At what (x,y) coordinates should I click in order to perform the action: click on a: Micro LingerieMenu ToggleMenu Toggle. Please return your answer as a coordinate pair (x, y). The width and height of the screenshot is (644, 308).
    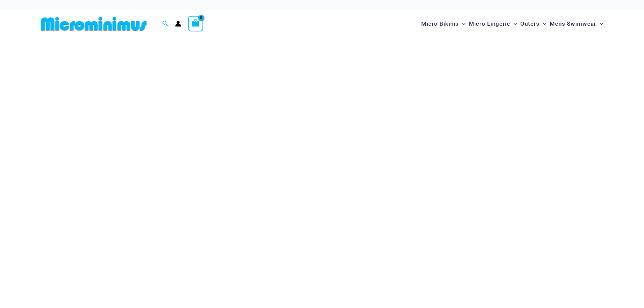
    Looking at the image, I should click on (493, 24).